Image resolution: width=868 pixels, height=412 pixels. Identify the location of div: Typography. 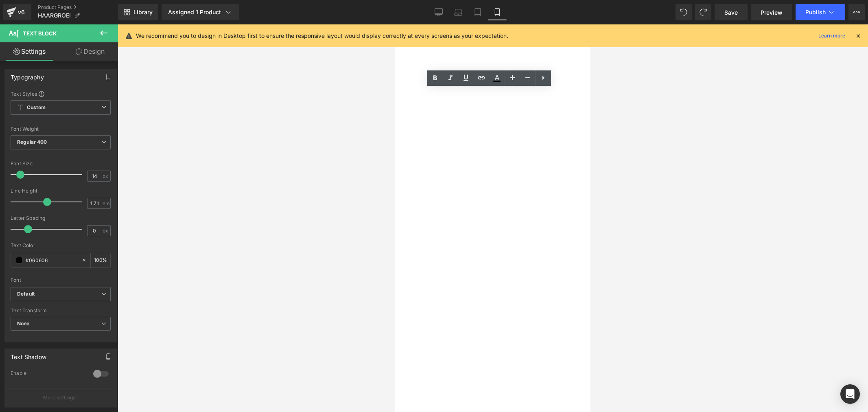
(27, 75).